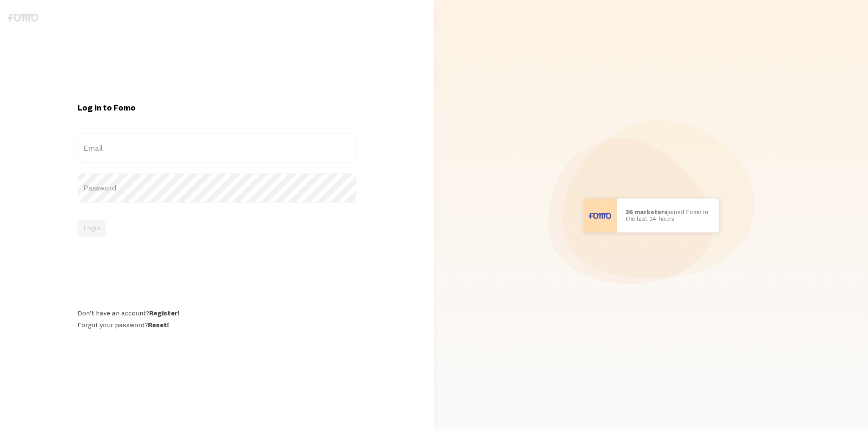 The image size is (868, 431). What do you see at coordinates (164, 313) in the screenshot?
I see `a: Register!` at bounding box center [164, 313].